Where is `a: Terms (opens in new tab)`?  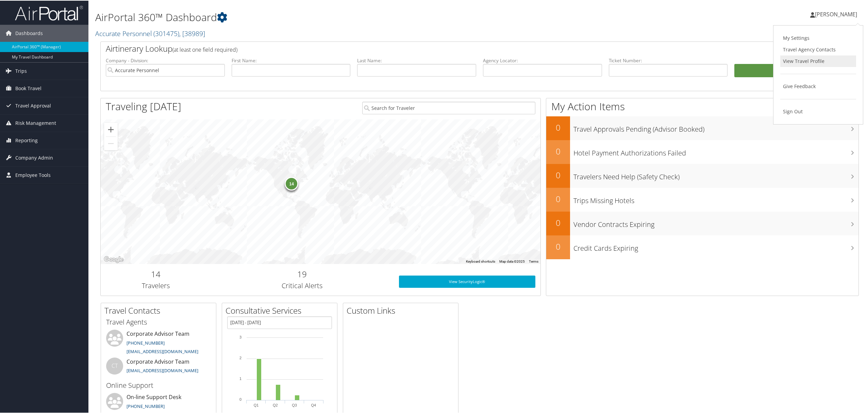
a: Terms (opens in new tab) is located at coordinates (534, 261).